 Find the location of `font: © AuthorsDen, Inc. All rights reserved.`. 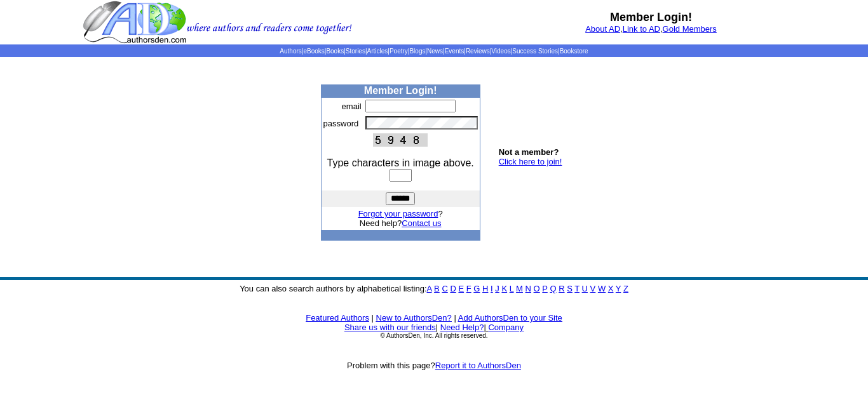

font: © AuthorsDen, Inc. All rights reserved. is located at coordinates (433, 335).